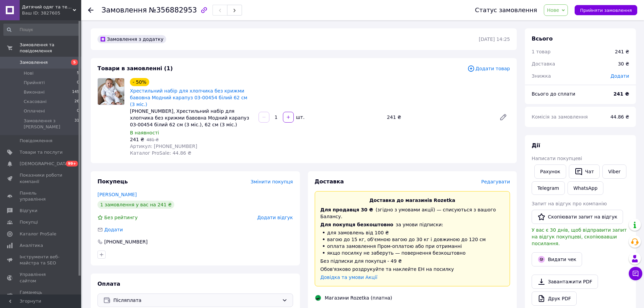  Describe the element at coordinates (412, 200) in the screenshot. I see `span: Доставка до магазинів Rozetka` at that location.